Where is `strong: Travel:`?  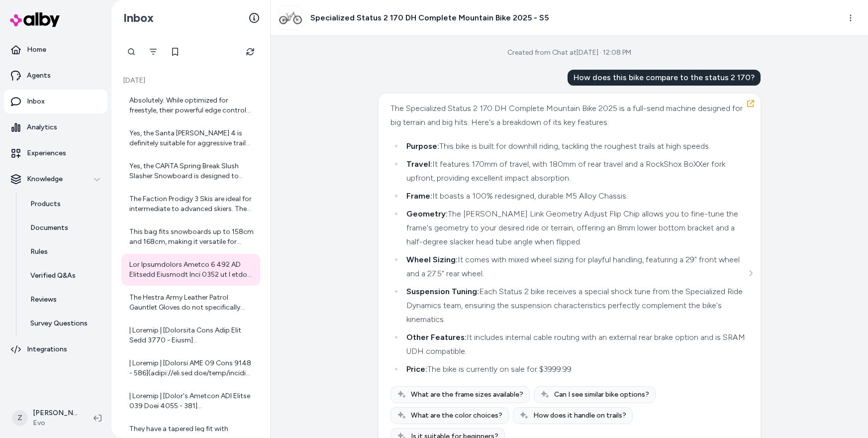
strong: Travel: is located at coordinates (419, 163).